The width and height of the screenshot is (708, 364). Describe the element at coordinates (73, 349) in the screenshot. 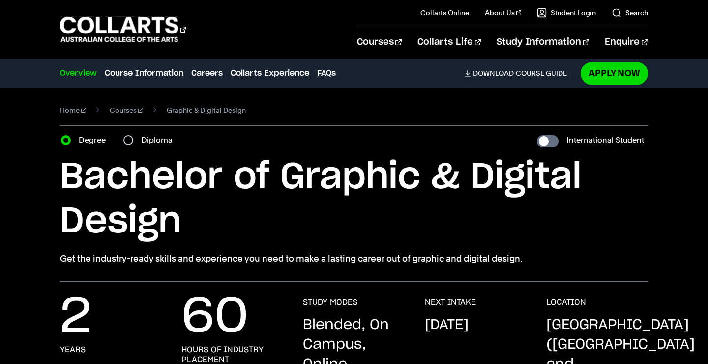

I see `h3: years` at that location.